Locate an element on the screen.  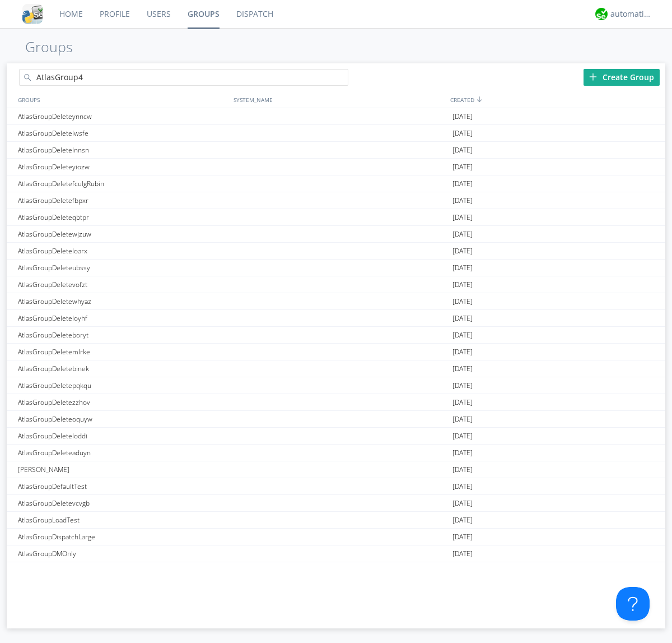
img: d2d01cd9b4174d08988066c6d424eccd is located at coordinates (602, 14).